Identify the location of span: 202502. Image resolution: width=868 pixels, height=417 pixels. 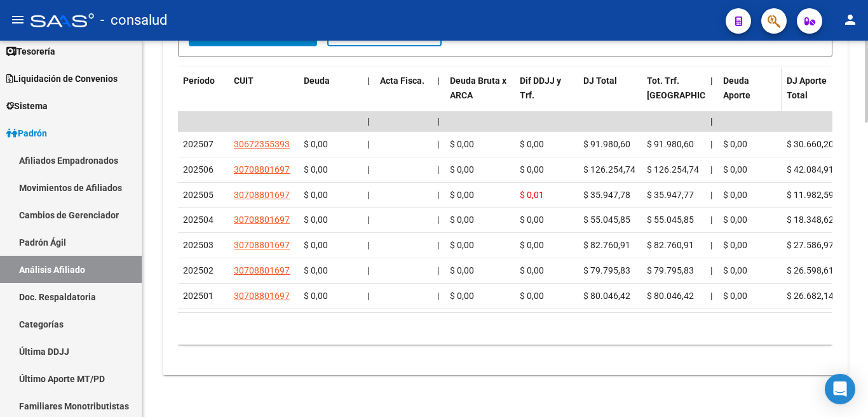
(198, 270).